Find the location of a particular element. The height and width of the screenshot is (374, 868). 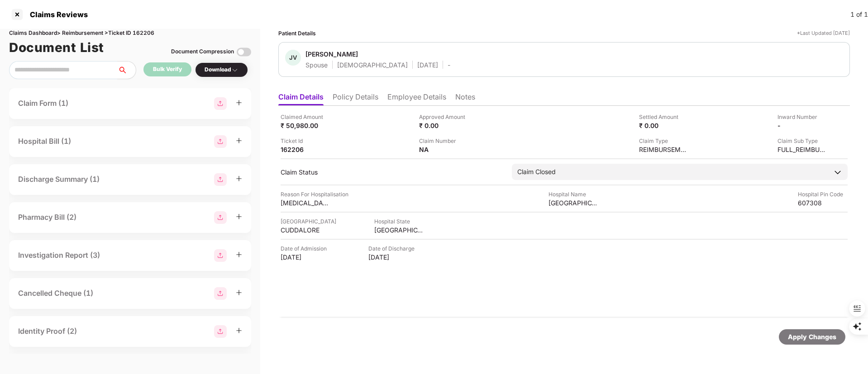

div: Claim Status is located at coordinates (391, 172).